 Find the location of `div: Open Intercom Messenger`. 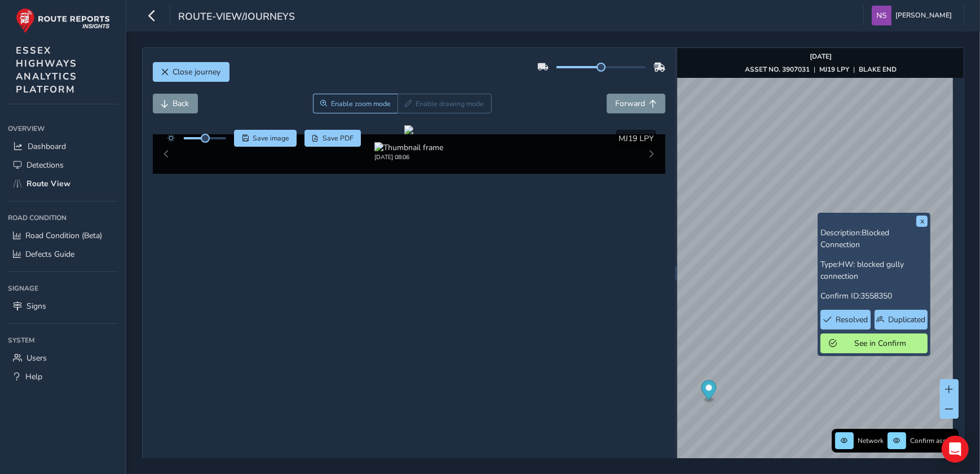

div: Open Intercom Messenger is located at coordinates (955, 449).